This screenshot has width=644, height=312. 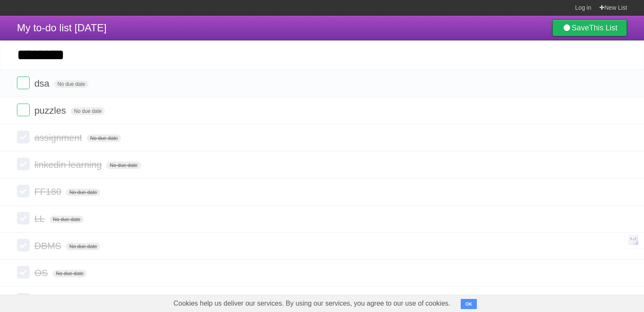 What do you see at coordinates (42, 273) in the screenshot?
I see `span: OS` at bounding box center [42, 273].